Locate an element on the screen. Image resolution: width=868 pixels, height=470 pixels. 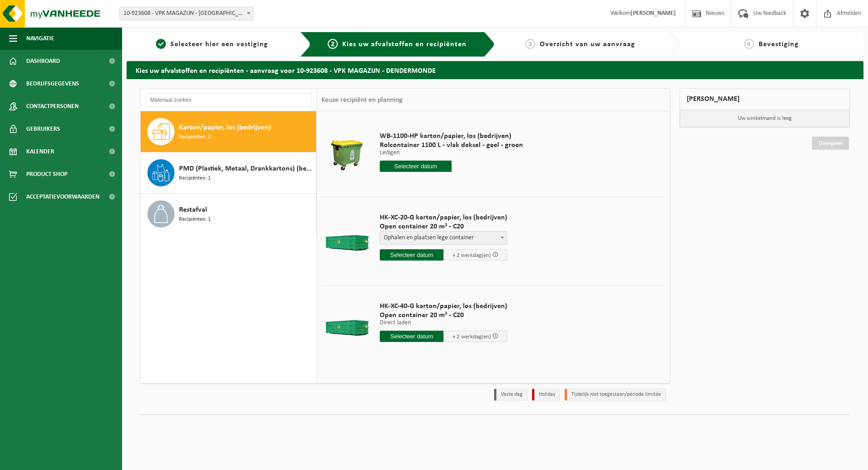
input: Materiaal zoeken is located at coordinates (228, 99).